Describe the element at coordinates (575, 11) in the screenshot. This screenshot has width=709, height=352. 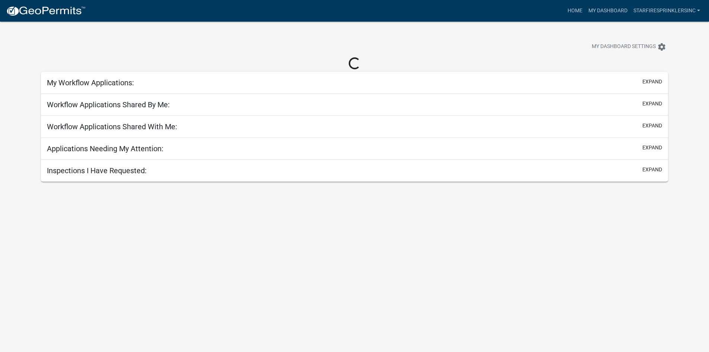
I see `a: Home` at that location.